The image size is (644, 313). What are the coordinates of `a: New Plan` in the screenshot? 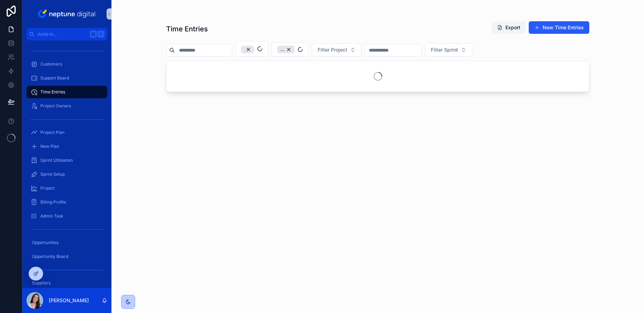 It's located at (67, 147).